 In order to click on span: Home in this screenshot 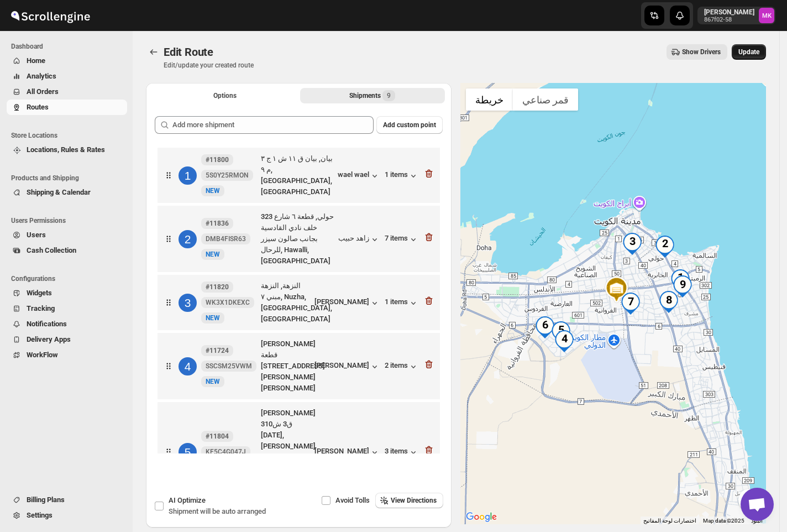, I will do `click(36, 61)`.